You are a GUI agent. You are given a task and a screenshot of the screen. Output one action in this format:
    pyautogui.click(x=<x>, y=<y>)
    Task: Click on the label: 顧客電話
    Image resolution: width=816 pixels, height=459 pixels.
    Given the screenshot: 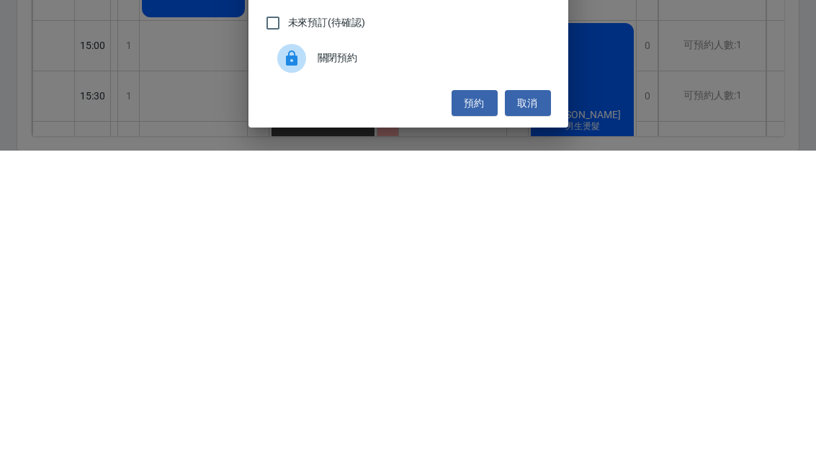 What is the action you would take?
    pyautogui.click(x=293, y=32)
    